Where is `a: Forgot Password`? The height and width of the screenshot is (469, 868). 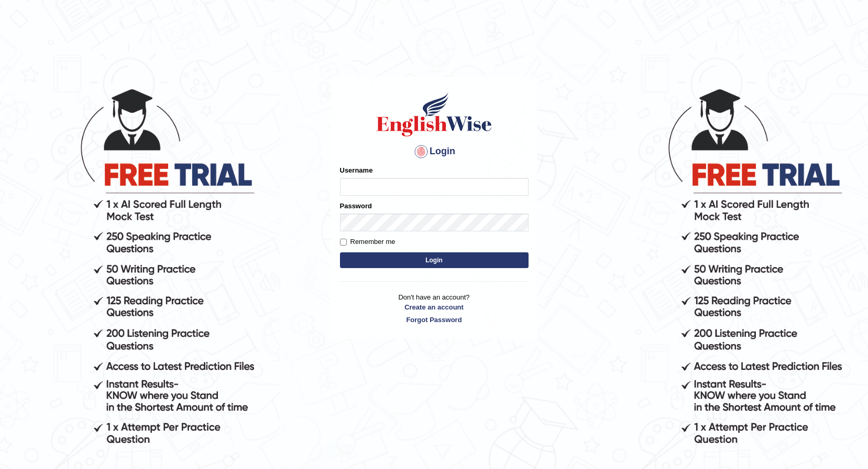 a: Forgot Password is located at coordinates (434, 319).